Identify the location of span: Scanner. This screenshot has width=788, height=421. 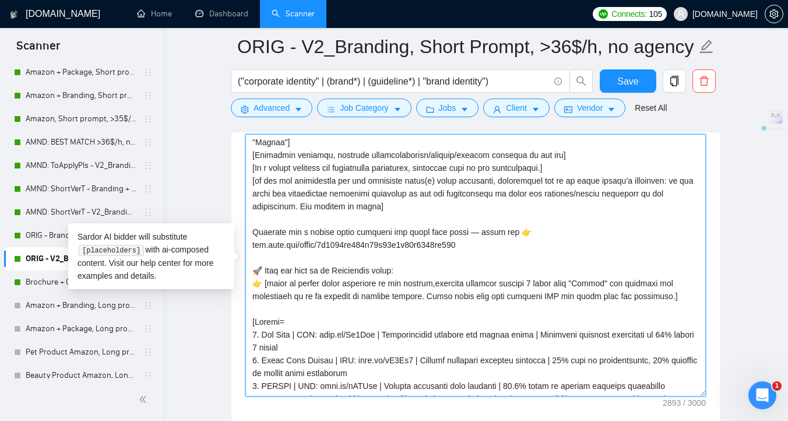
(38, 50).